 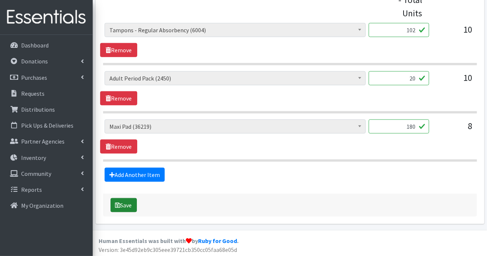 I want to click on p: Requests, so click(x=33, y=93).